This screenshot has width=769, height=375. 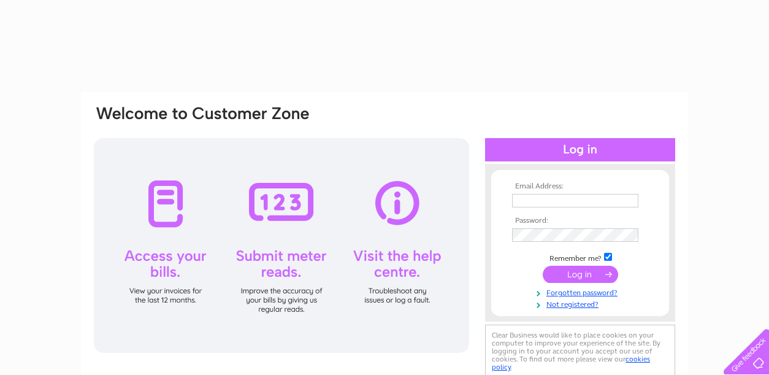 What do you see at coordinates (580, 257) in the screenshot?
I see `td: Remember me?` at bounding box center [580, 257].